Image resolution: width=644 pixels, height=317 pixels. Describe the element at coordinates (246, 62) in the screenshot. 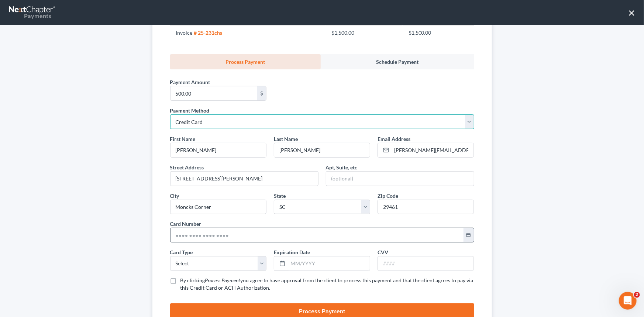

I see `a: Process Payment` at that location.